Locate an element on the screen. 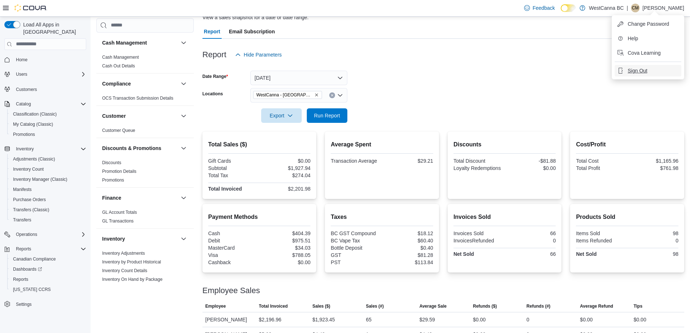 The height and width of the screenshot is (333, 690). div: 66 is located at coordinates (531, 233).